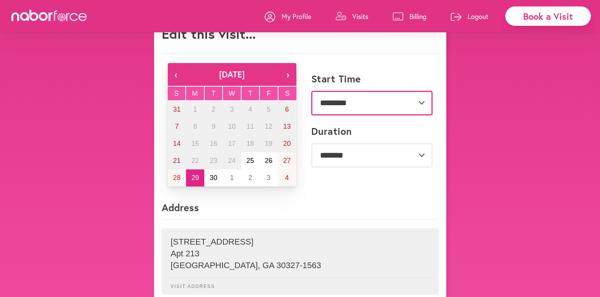 The image size is (600, 297). What do you see at coordinates (213, 110) in the screenshot?
I see `button: September 2, 2025` at bounding box center [213, 110].